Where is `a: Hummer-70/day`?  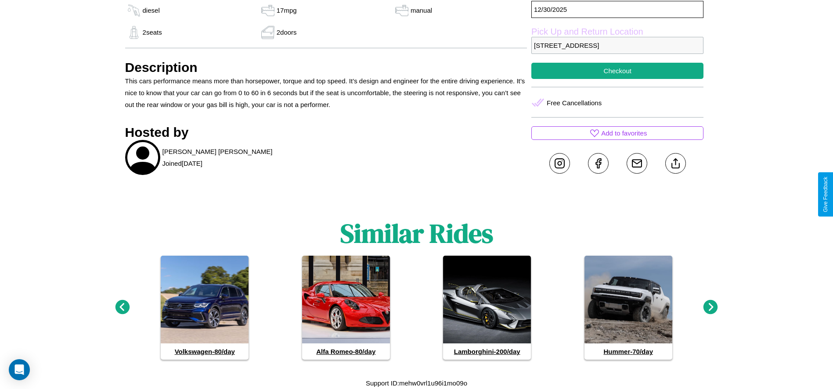
a: Hummer-70/day is located at coordinates (628, 308).